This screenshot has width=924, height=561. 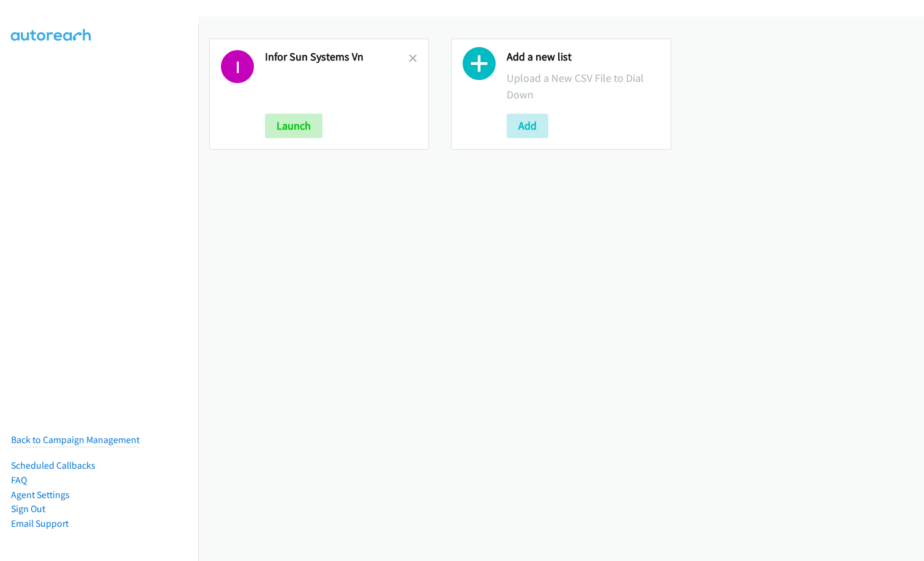 What do you see at coordinates (39, 524) in the screenshot?
I see `a: Email Support` at bounding box center [39, 524].